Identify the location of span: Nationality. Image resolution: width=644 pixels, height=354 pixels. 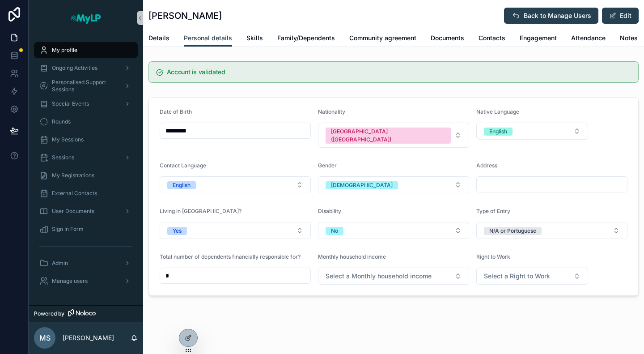
(331, 112).